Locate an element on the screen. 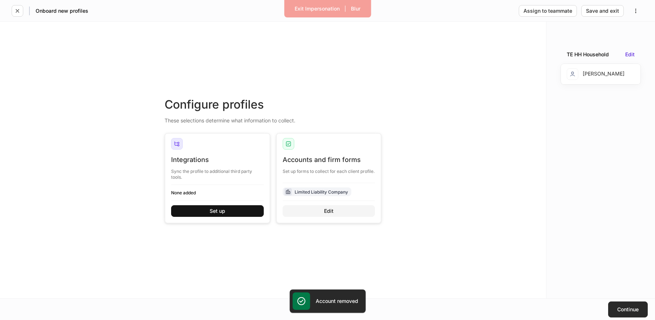 The image size is (655, 320). div: Configure profiles is located at coordinates (273, 105).